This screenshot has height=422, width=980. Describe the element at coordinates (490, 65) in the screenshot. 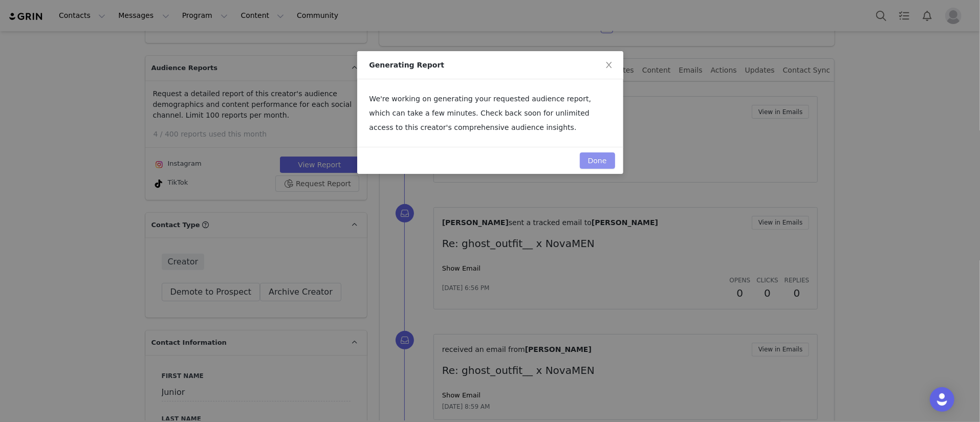

I see `p: Generating Report` at that location.